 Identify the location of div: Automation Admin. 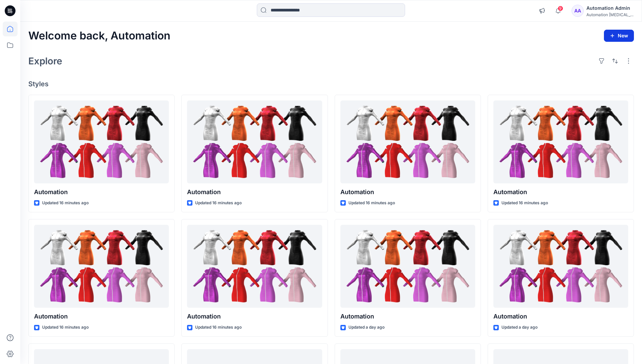
(610, 8).